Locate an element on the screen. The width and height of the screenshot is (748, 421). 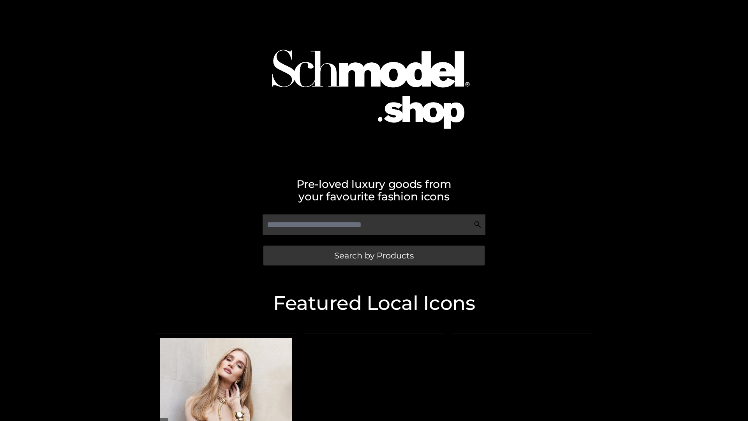
h2: Featured Local Icons​ is located at coordinates (374, 303).